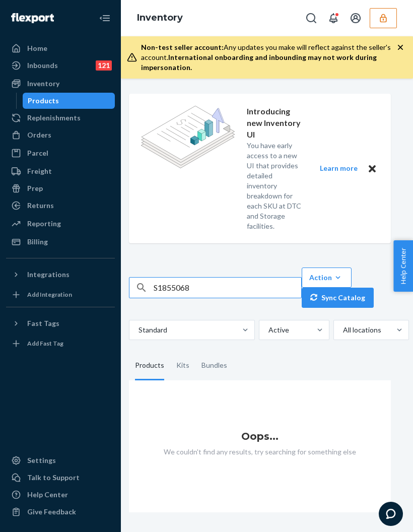 The width and height of the screenshot is (413, 532). Describe the element at coordinates (54, 118) in the screenshot. I see `div: Replenishments` at that location.